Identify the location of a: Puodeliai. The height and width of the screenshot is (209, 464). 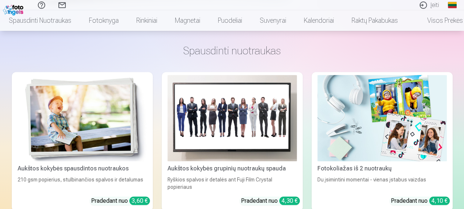
(230, 21).